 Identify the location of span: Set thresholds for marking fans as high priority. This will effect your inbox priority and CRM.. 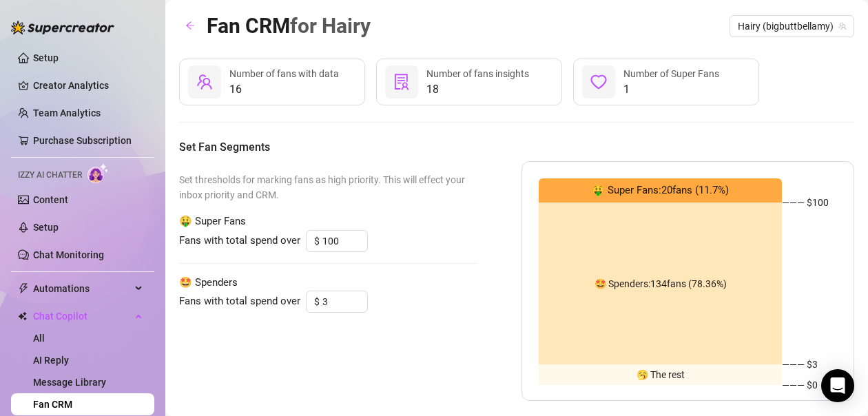
(328, 187).